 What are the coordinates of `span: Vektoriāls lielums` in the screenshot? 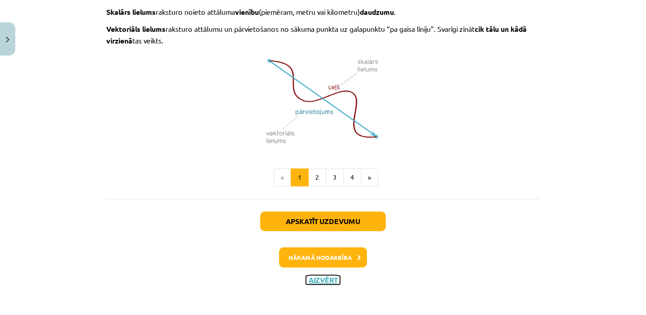 It's located at (136, 29).